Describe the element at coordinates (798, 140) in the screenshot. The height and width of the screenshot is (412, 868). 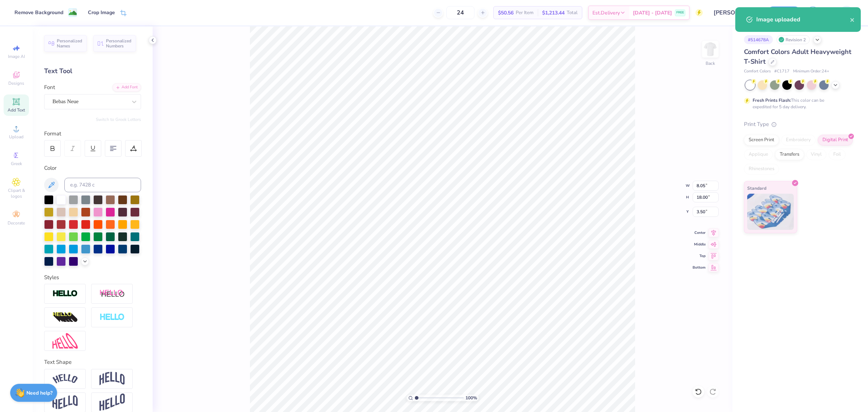
I see `div: Embroidery` at that location.